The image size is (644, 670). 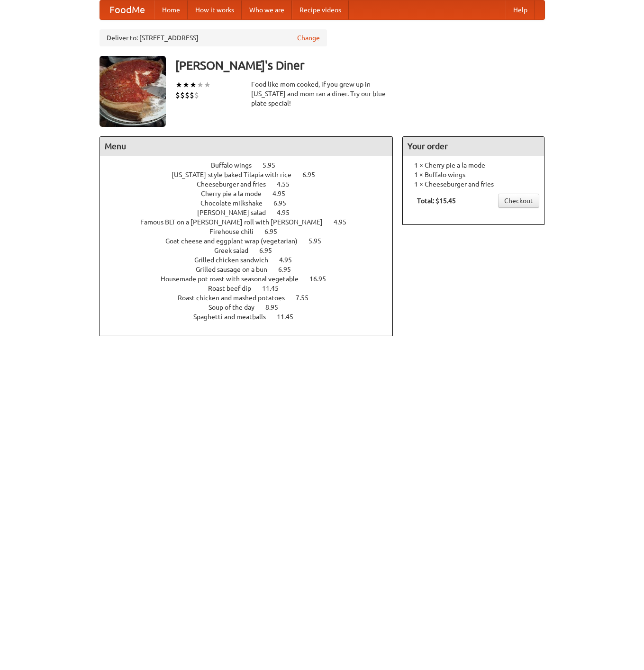 What do you see at coordinates (234, 317) in the screenshot?
I see `span: Spaghetti and meatballs` at bounding box center [234, 317].